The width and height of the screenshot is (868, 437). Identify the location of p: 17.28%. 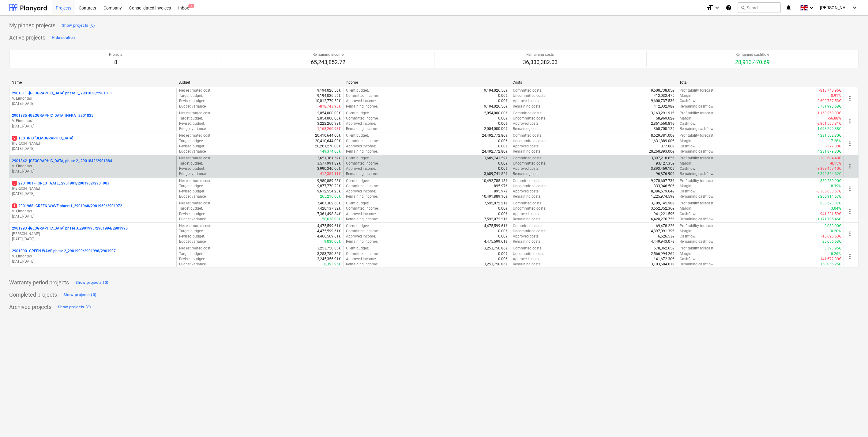
(835, 141).